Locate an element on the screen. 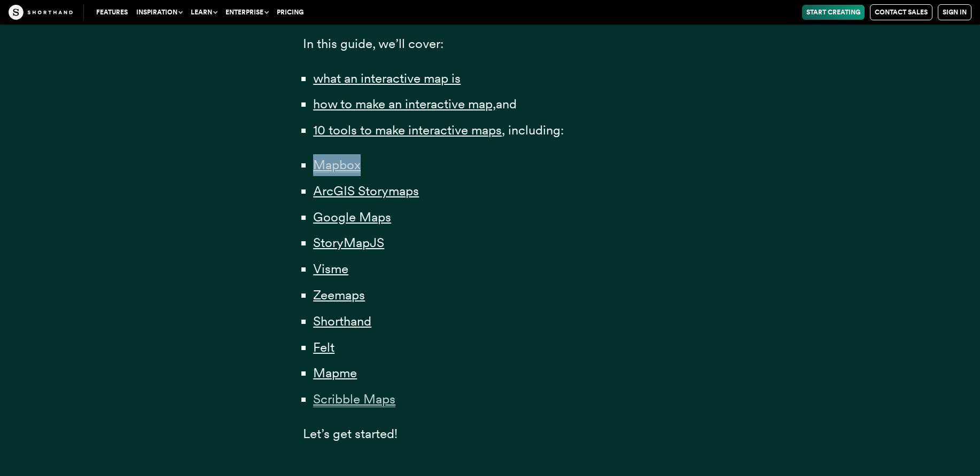  span: ArcGIS Storymaps is located at coordinates (366, 191).